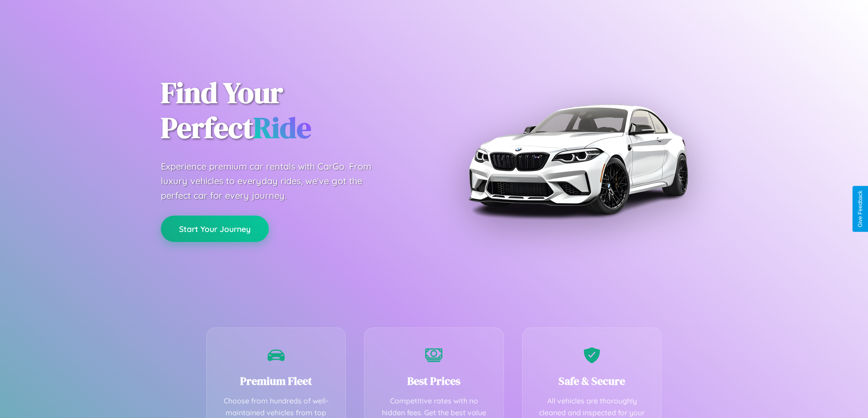 The height and width of the screenshot is (418, 868). What do you see at coordinates (275, 181) in the screenshot?
I see `p: Experience premium car rentals with CarGo. From luxury vehicles to everyday rides, we've got the ...` at bounding box center [275, 181].